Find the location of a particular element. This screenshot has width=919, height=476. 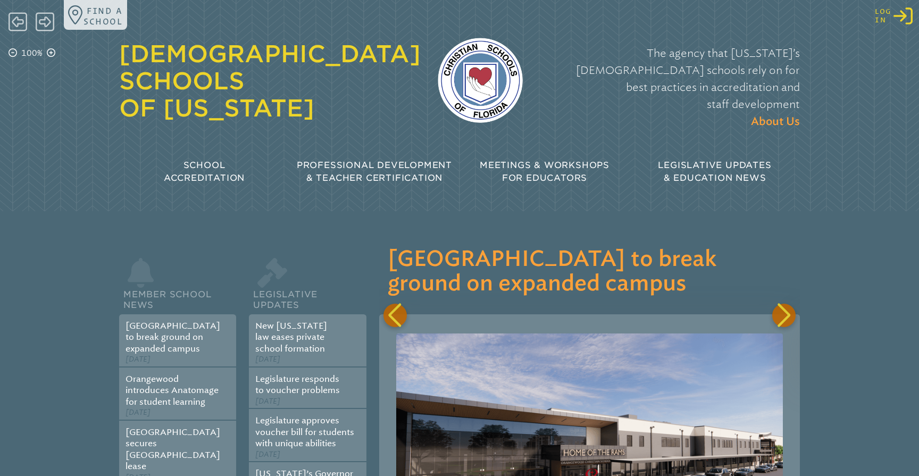

h2: Legislative Updates is located at coordinates (308, 295).